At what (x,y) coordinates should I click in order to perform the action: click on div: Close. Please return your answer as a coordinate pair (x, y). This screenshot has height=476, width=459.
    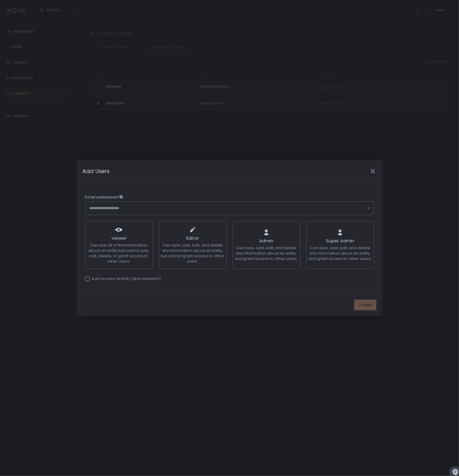
    Looking at the image, I should click on (373, 171).